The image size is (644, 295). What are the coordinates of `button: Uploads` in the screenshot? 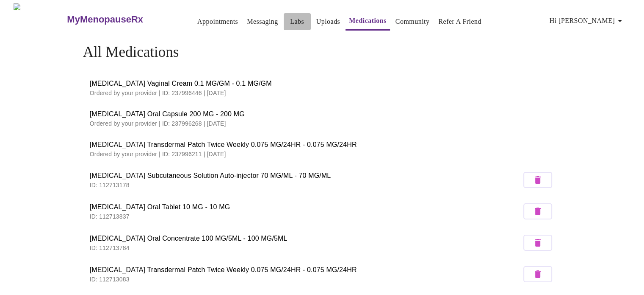 It's located at (328, 22).